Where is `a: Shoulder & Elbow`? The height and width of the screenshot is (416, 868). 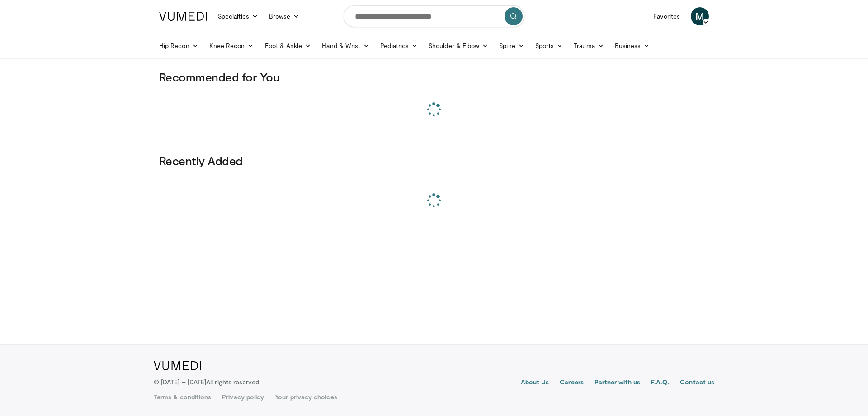
a: Shoulder & Elbow is located at coordinates (458, 46).